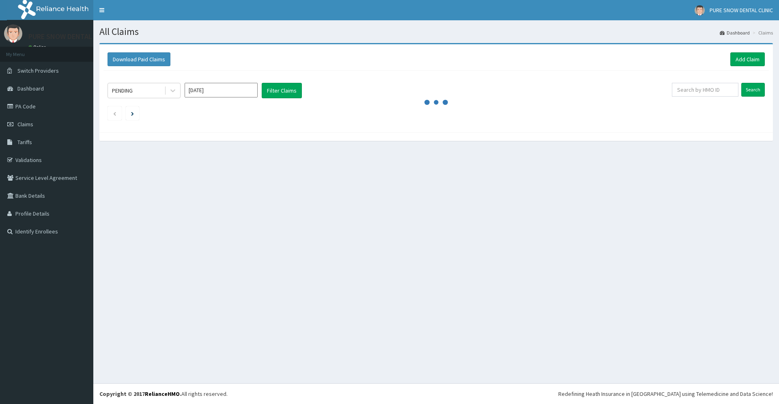 Image resolution: width=779 pixels, height=404 pixels. Describe the element at coordinates (162, 394) in the screenshot. I see `a: RelianceHMO` at that location.